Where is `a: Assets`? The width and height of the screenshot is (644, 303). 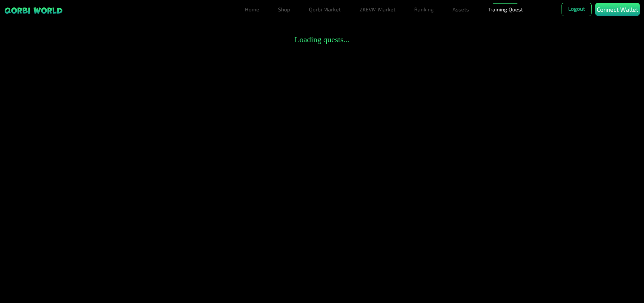 a: Assets is located at coordinates (461, 9).